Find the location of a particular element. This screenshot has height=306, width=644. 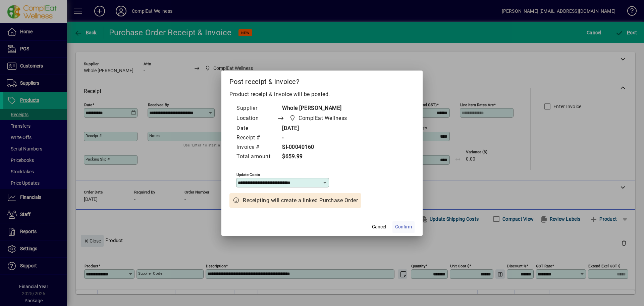

span: Cancel is located at coordinates (379, 226).